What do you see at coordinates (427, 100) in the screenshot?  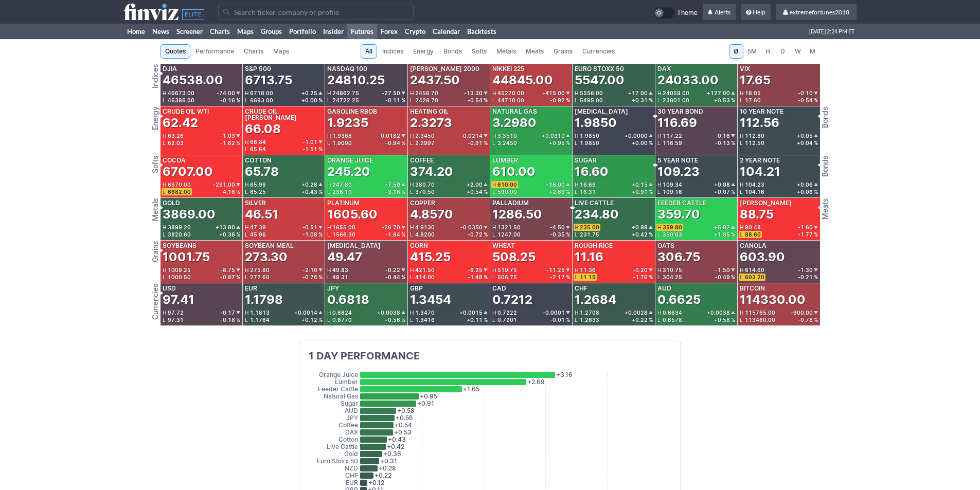 I see `span: 2428.70` at bounding box center [427, 100].